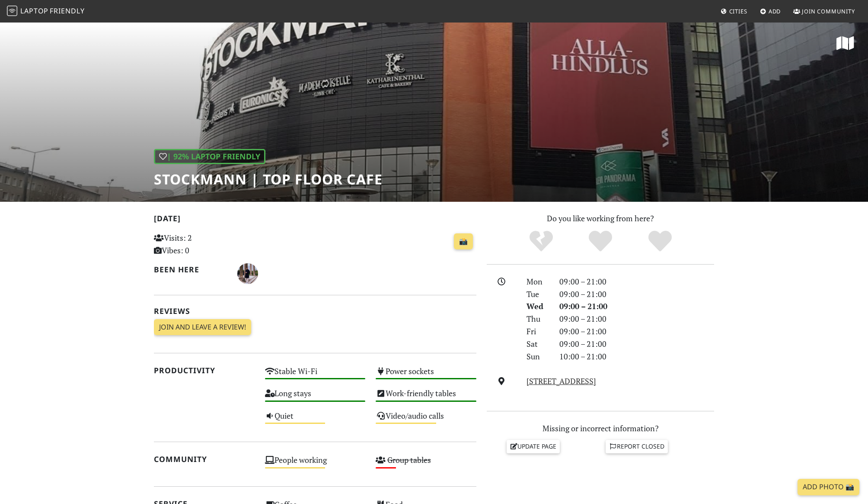 This screenshot has width=868, height=504. Describe the element at coordinates (409, 460) in the screenshot. I see `s: Group tables` at that location.